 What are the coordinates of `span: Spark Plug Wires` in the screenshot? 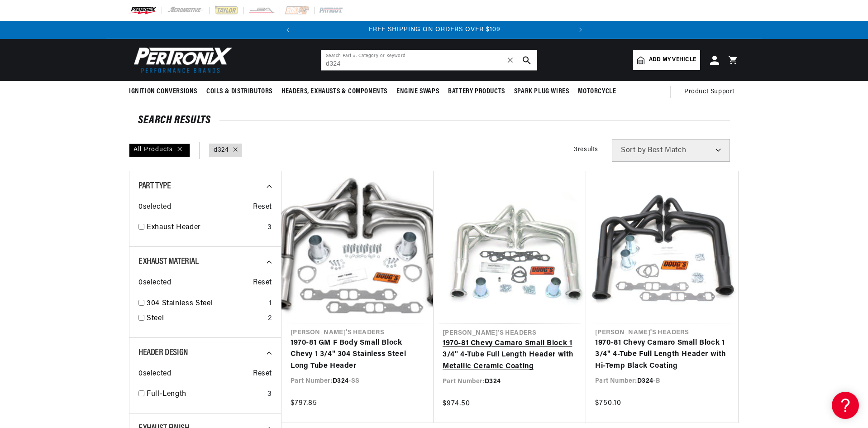 It's located at (542, 91).